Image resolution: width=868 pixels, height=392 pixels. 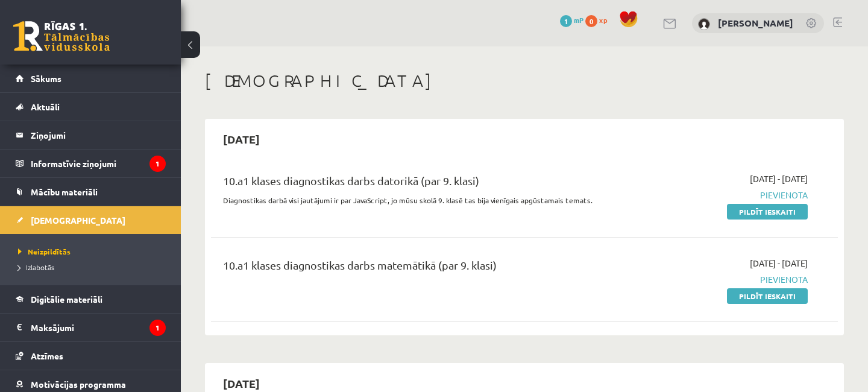 What do you see at coordinates (98, 328) in the screenshot?
I see `legend: Maksājumi` at bounding box center [98, 328].